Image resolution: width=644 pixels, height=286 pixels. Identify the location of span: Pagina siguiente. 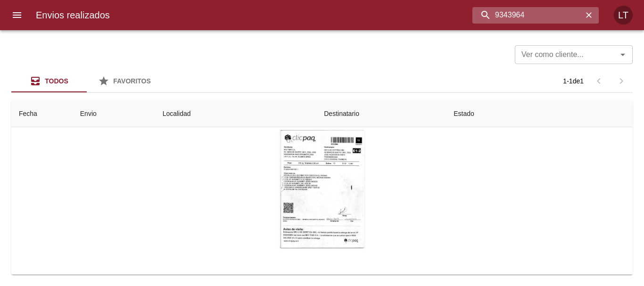
(621, 81).